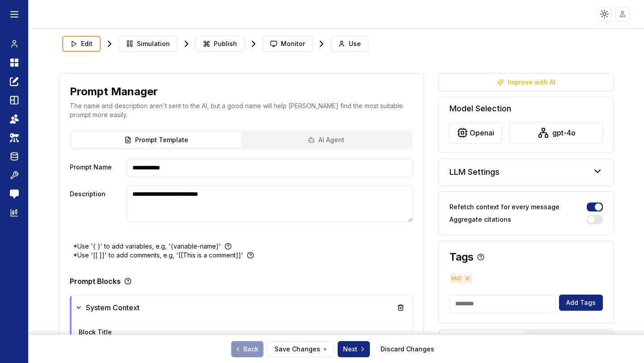 This screenshot has width=644, height=363. I want to click on span: System Context, so click(113, 308).